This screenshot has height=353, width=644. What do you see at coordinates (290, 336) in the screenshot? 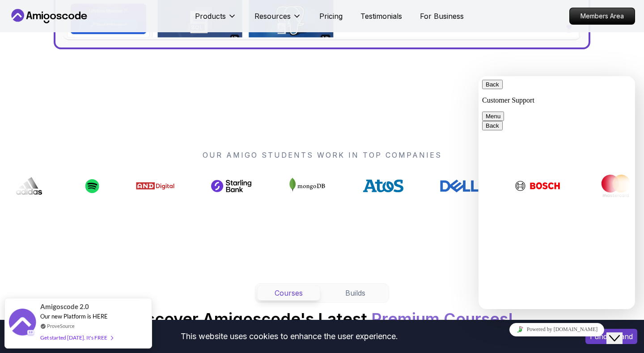
I see `div: This website uses cookies to enhance the user experience.` at bounding box center [290, 336].